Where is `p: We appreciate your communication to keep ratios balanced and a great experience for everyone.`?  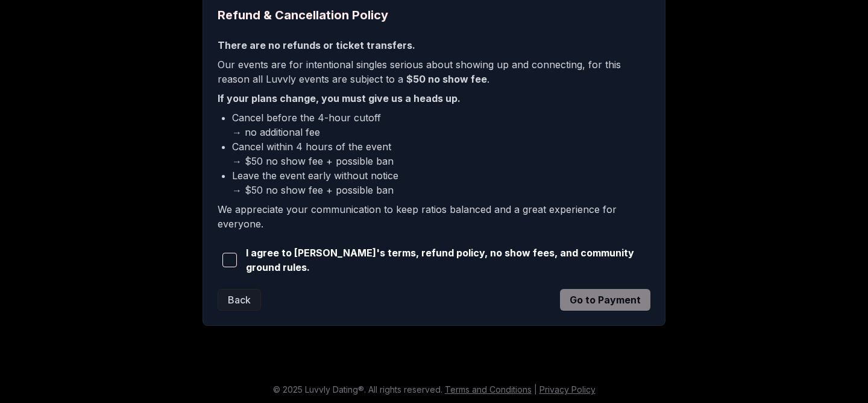 p: We appreciate your communication to keep ratios balanced and a great experience for everyone. is located at coordinates (434, 216).